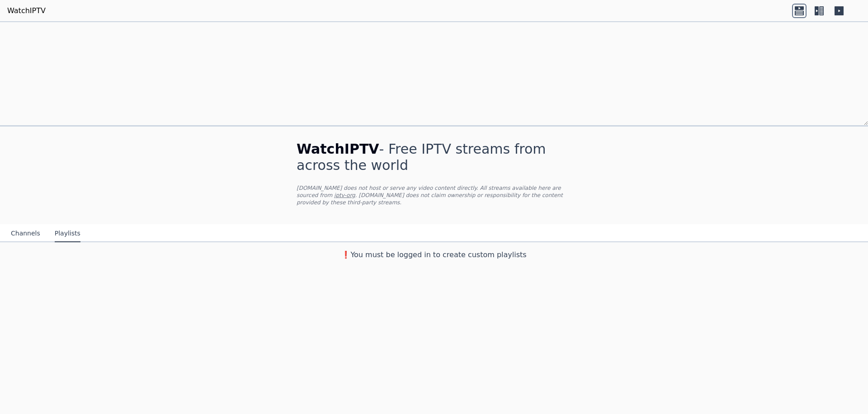 This screenshot has width=868, height=414. What do you see at coordinates (26, 11) in the screenshot?
I see `a: WatchIPTV` at bounding box center [26, 11].